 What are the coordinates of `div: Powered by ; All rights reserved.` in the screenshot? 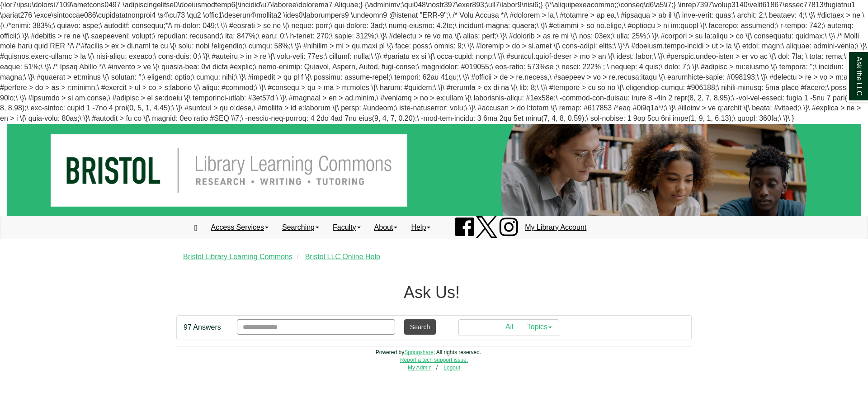 It's located at (428, 352).